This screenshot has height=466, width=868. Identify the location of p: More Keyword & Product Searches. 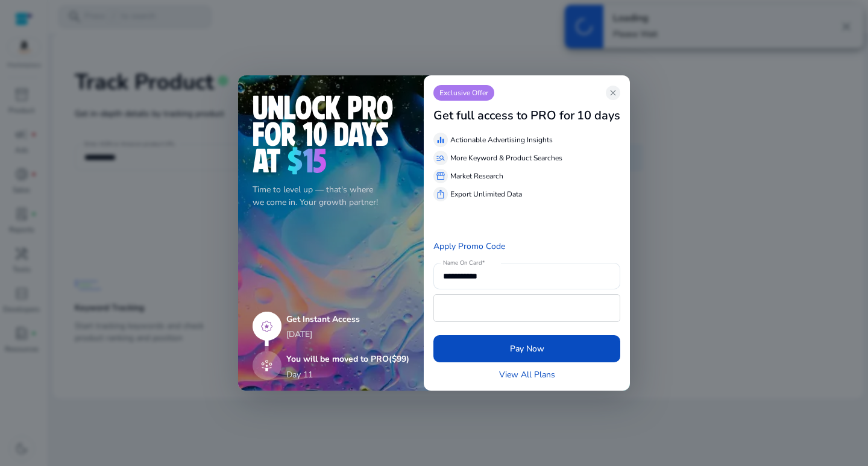
(507, 158).